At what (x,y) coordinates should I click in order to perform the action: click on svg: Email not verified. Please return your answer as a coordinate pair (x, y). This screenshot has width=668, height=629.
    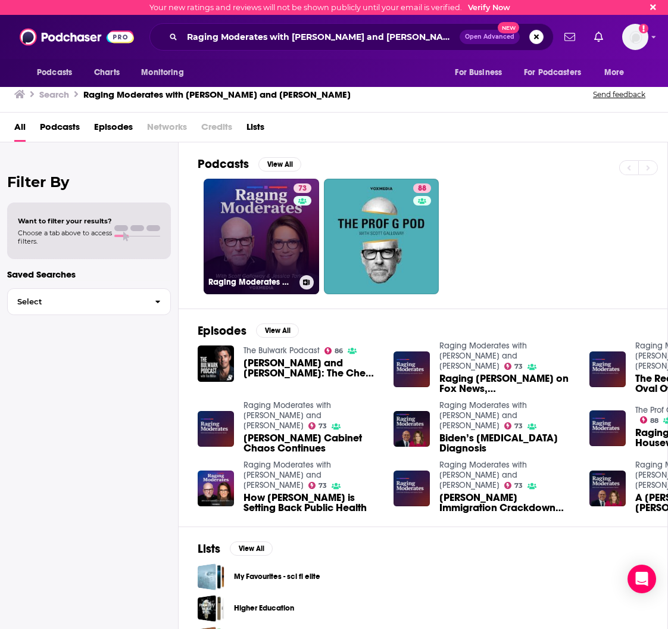
    Looking at the image, I should click on (644, 29).